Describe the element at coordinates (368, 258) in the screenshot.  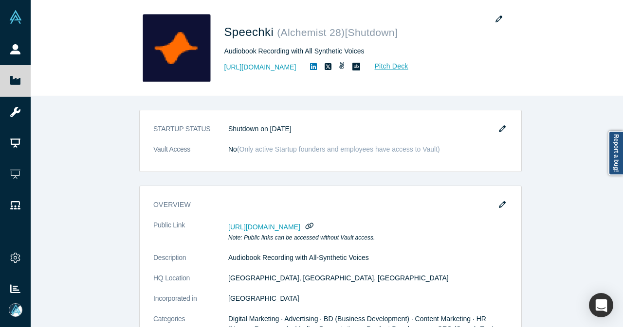
I see `p: Audiobook Recording with All-Synthetic Voices` at that location.